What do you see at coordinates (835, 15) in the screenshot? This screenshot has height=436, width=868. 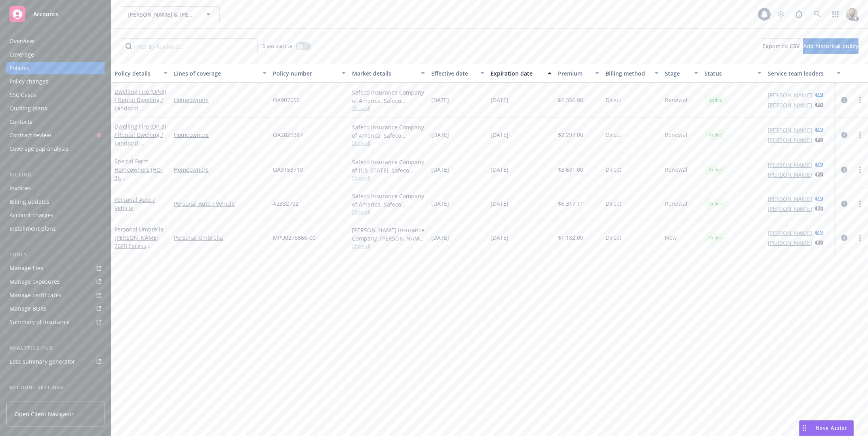 I see `a: Switch app` at bounding box center [835, 15].